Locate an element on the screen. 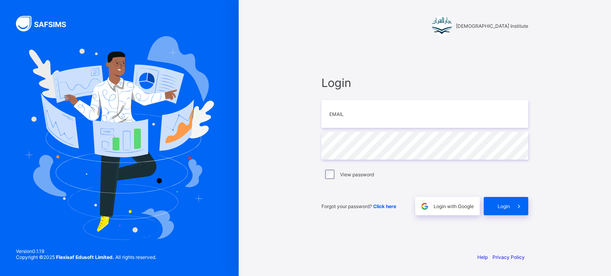 This screenshot has width=611, height=276. img: google.396cfc9801f0270233282035f929180a.svg is located at coordinates (424, 206).